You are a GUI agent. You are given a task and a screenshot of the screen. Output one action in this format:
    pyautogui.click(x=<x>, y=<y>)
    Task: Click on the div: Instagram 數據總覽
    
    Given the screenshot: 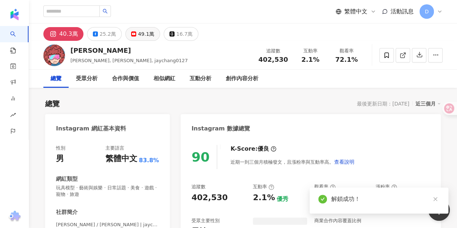 What is the action you would take?
    pyautogui.click(x=221, y=128)
    